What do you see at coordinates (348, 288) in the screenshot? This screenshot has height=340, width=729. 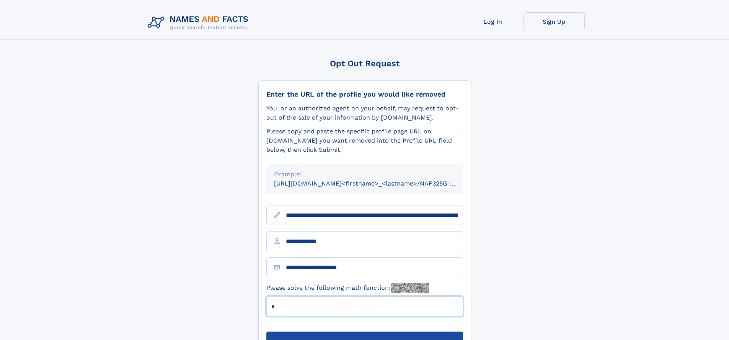 I see `label: Please solve the following math function:` at bounding box center [348, 288].